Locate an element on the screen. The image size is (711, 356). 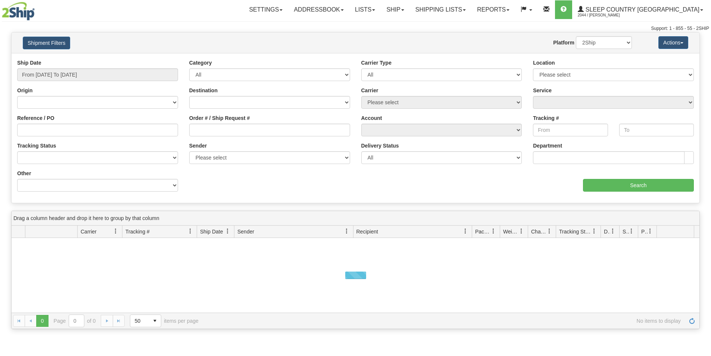
a: Addressbook is located at coordinates (319, 10).